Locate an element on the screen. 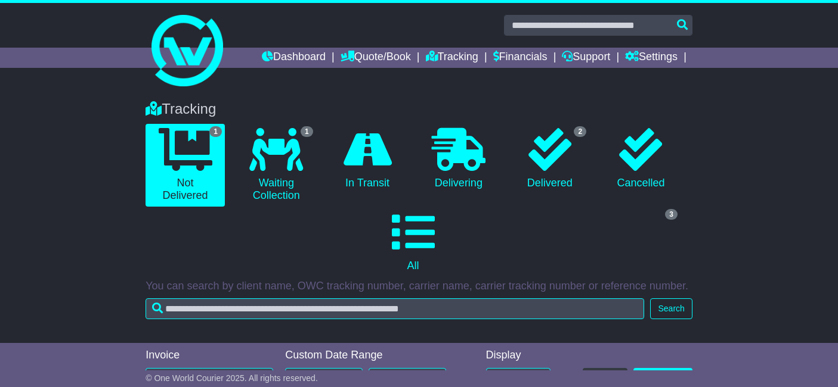  a: 3 All is located at coordinates (413, 242).